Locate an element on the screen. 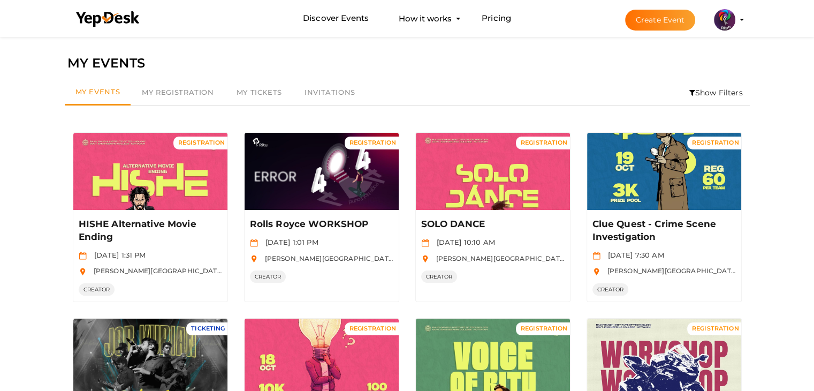 The width and height of the screenshot is (814, 391). p: SOLO DANCE is located at coordinates (492, 224).